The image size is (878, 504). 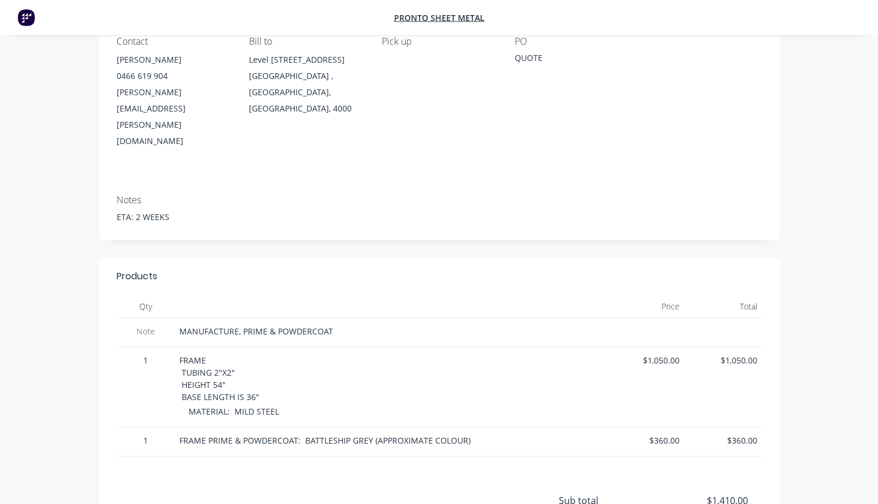 I want to click on div: 0466 619 904, so click(x=174, y=76).